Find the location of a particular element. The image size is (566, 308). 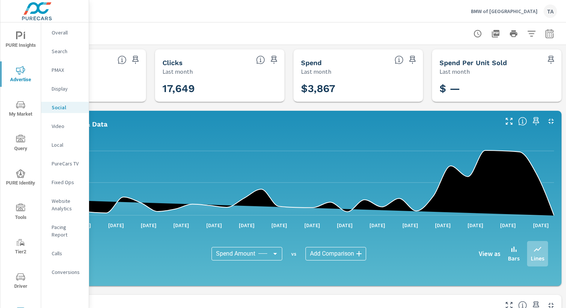

h5: Clicks is located at coordinates (173, 63).